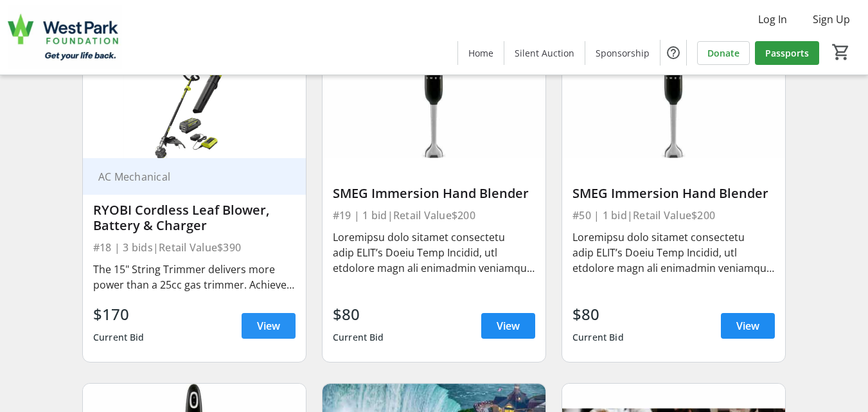 Image resolution: width=868 pixels, height=412 pixels. I want to click on img: RYOBI Cordless Leaf Blower, Battery & Charger, so click(194, 95).